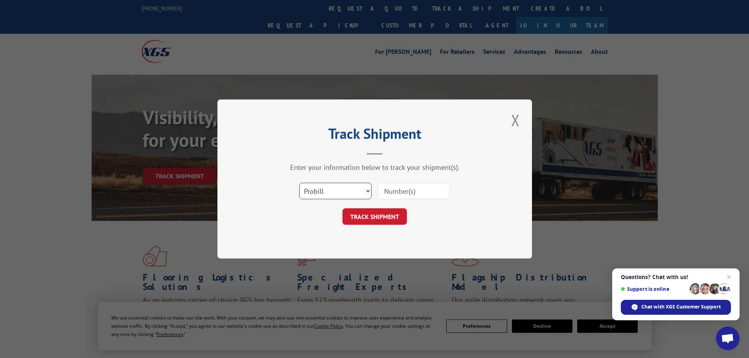 The width and height of the screenshot is (749, 358). I want to click on div: Enter your information below to track your shipment(s)., so click(375, 167).